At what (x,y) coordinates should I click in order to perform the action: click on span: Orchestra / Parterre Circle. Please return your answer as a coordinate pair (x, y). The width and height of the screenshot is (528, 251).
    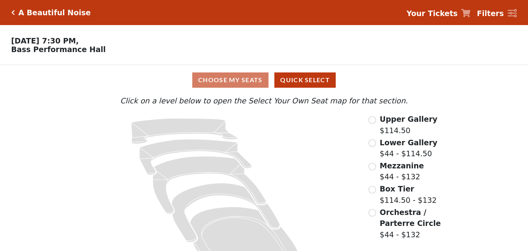
    Looking at the image, I should click on (411, 217).